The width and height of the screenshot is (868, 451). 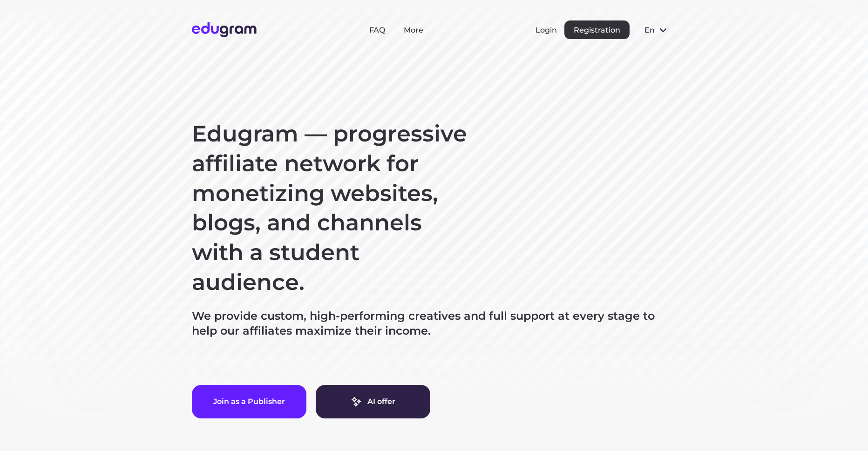 I want to click on a: More, so click(x=413, y=30).